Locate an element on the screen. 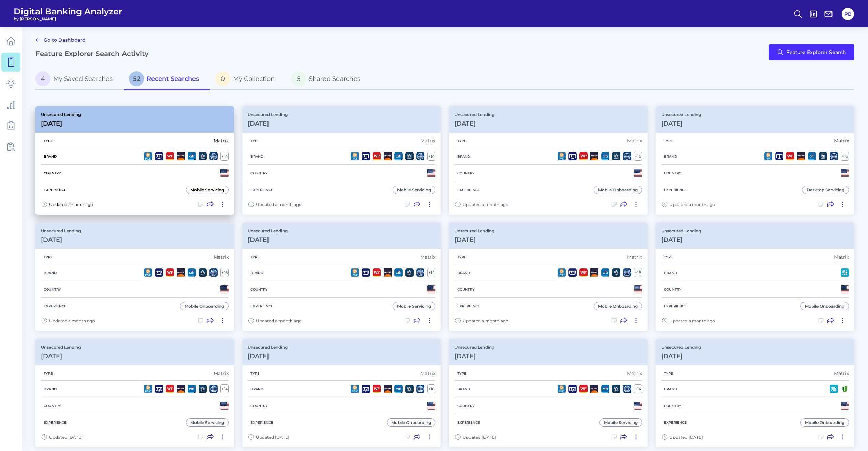 The image size is (868, 451). div: Desktop Servicing is located at coordinates (825, 190).